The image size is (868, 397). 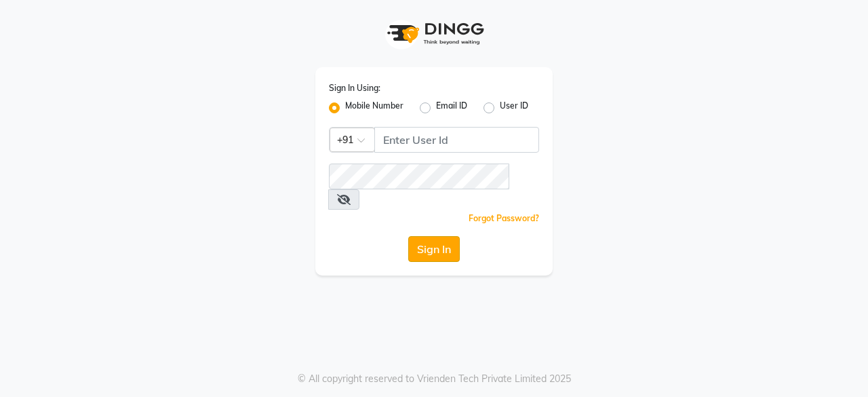 I want to click on a: Forgot Password?, so click(x=504, y=217).